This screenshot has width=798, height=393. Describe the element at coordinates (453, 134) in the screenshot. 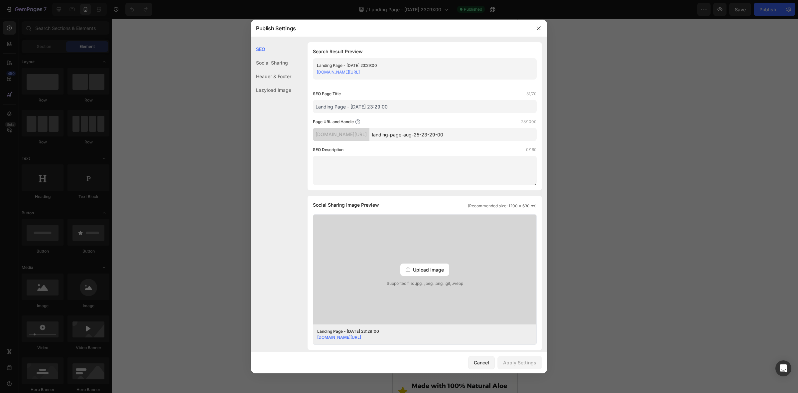

I see `input: Handle` at that location.